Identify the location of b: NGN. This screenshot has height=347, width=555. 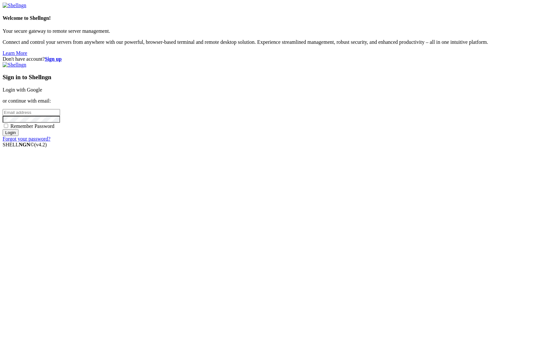
(25, 144).